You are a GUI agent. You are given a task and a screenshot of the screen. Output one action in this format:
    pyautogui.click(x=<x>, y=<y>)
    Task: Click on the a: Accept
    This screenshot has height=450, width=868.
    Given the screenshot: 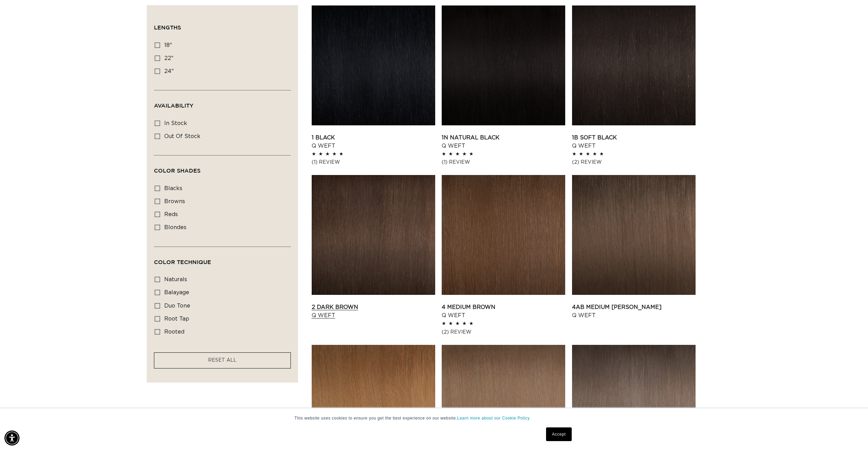 What is the action you would take?
    pyautogui.click(x=559, y=434)
    